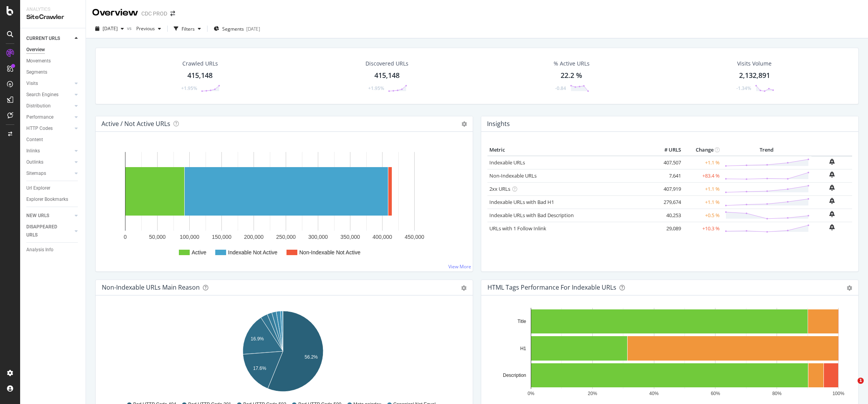  What do you see at coordinates (33, 151) in the screenshot?
I see `div: Inlinks` at bounding box center [33, 151].